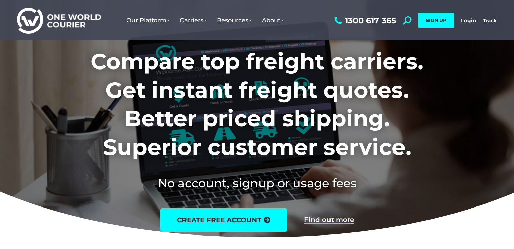  Describe the element at coordinates (234, 20) in the screenshot. I see `a: Resources` at that location.